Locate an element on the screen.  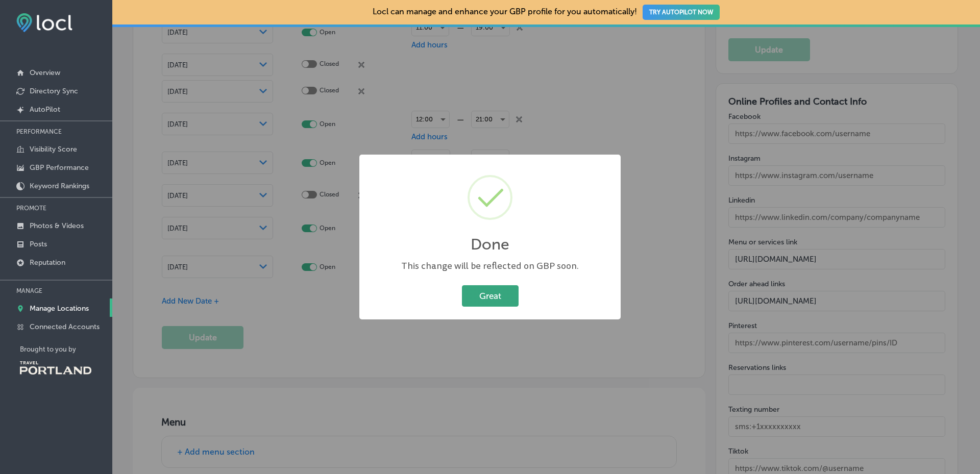
p: Posts is located at coordinates (38, 244).